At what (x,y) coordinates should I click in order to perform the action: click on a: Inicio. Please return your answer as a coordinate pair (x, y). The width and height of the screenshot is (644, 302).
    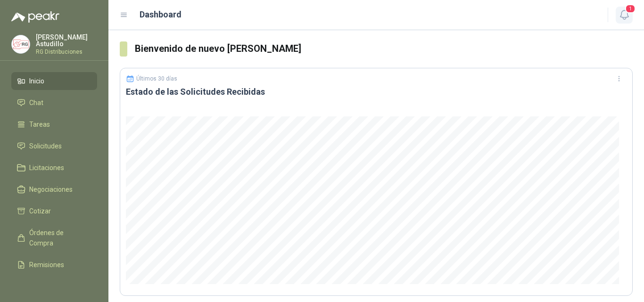
    Looking at the image, I should click on (54, 81).